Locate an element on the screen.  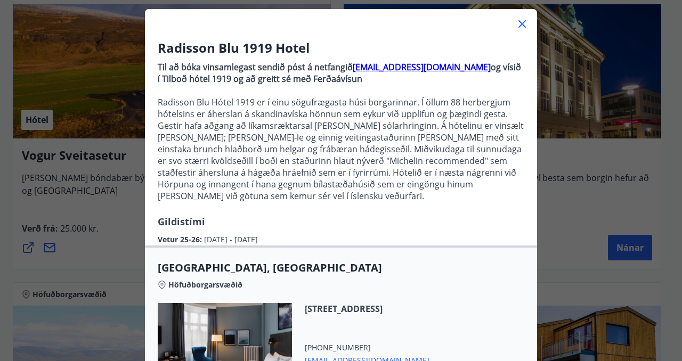
span: Höfuðborgarsvæðið is located at coordinates (205, 285).